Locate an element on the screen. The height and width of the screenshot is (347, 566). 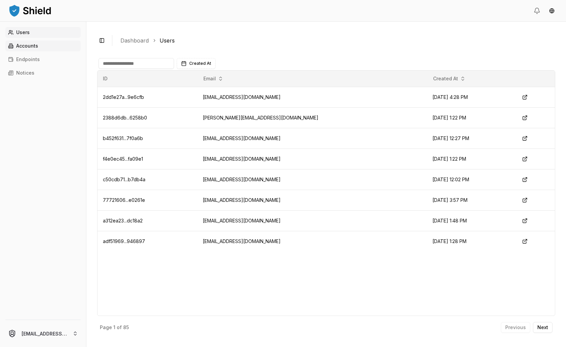
p: 1 is located at coordinates (114, 327).